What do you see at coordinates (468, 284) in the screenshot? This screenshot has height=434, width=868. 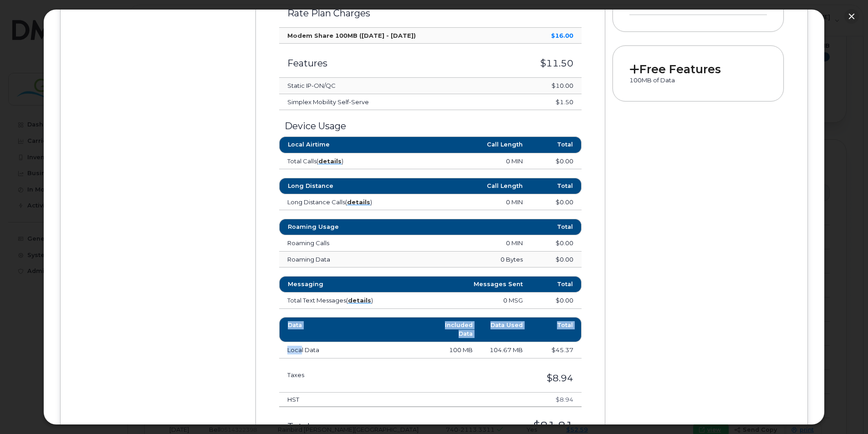 I see `th: Messages Sent` at bounding box center [468, 284].